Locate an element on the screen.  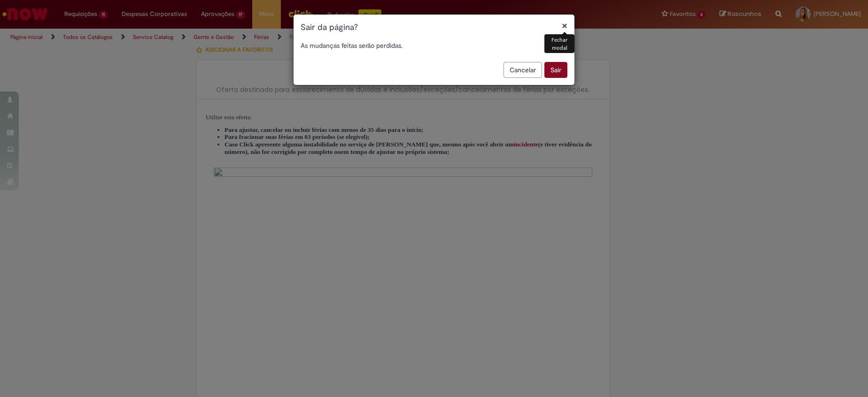
div: Fechar modal is located at coordinates (559, 44).